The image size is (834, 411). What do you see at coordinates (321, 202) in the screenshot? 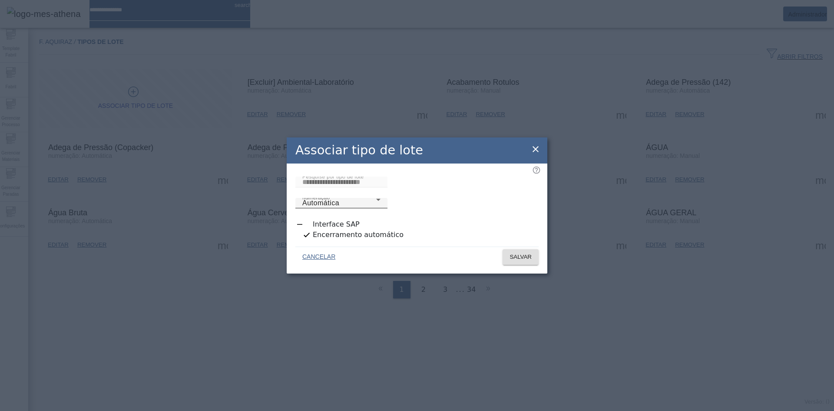
I see `span: Automática` at bounding box center [321, 202].